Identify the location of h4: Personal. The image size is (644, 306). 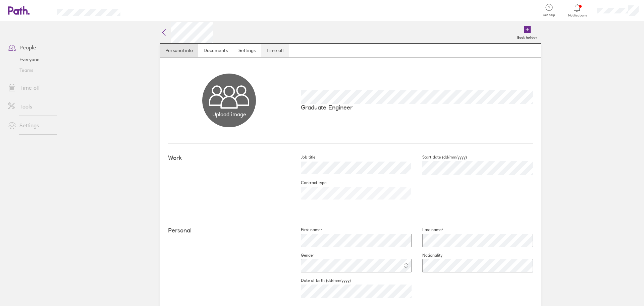
(229, 231).